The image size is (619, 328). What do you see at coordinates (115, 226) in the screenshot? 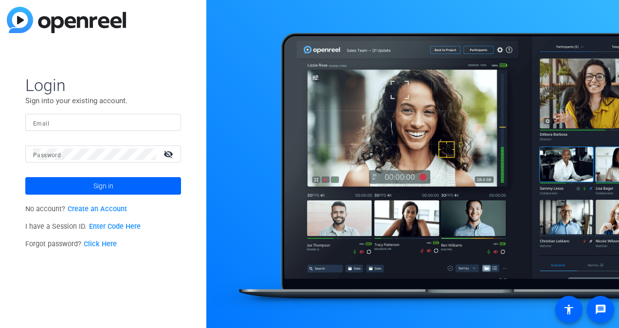
I see `a: Enter Code Here` at bounding box center [115, 226].